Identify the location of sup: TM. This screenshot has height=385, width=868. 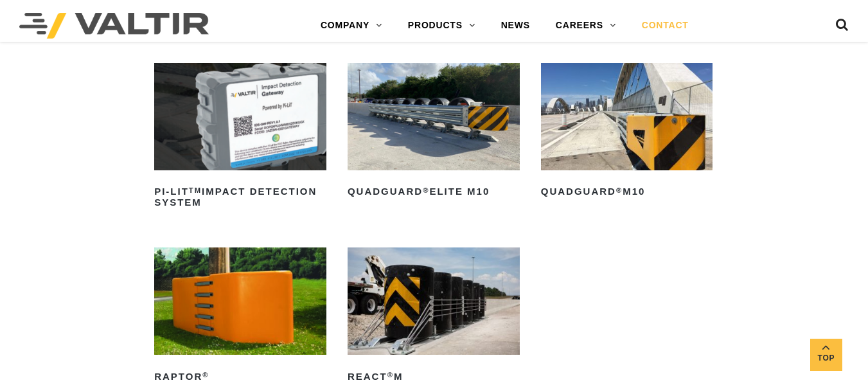
(195, 191).